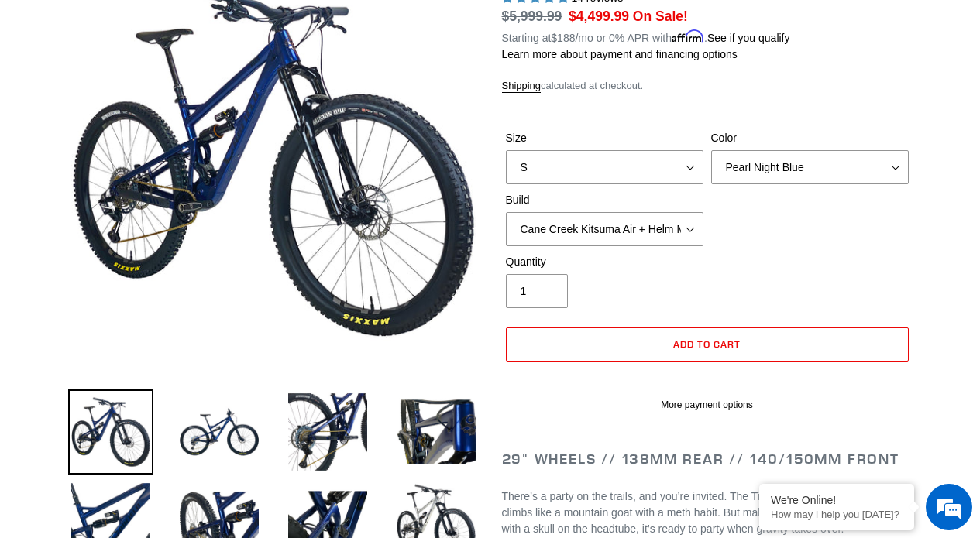 The width and height of the screenshot is (980, 538). I want to click on p: There’s a party on the trails, and you’re invited. The Tilt is an efficient all-rounder that clim..., so click(707, 512).